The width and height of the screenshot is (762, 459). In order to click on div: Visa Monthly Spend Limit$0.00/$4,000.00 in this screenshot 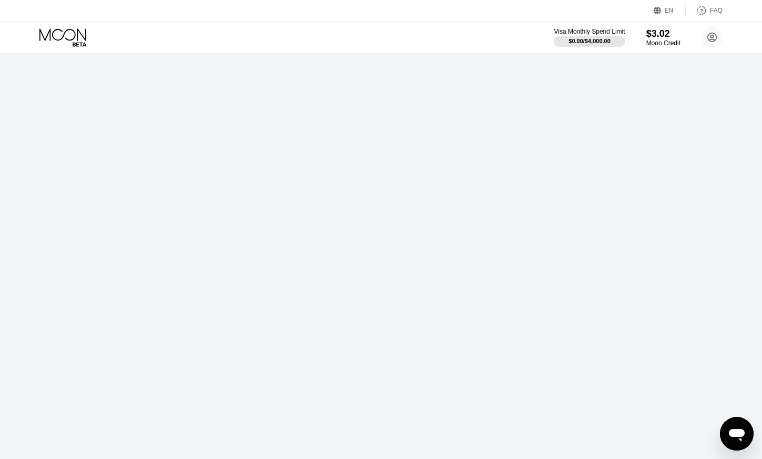, I will do `click(589, 37)`.